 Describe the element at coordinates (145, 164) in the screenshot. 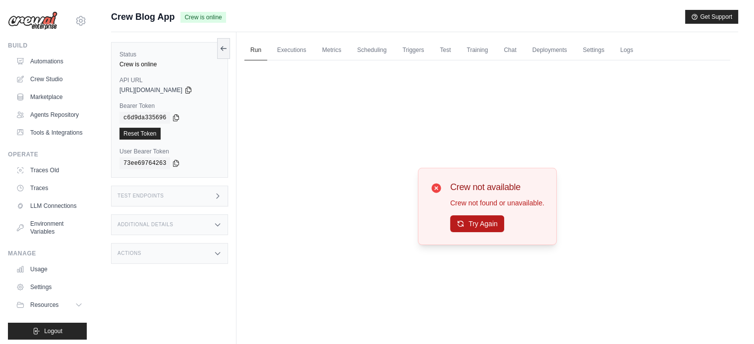

I see `code: 73ee69764263` at that location.